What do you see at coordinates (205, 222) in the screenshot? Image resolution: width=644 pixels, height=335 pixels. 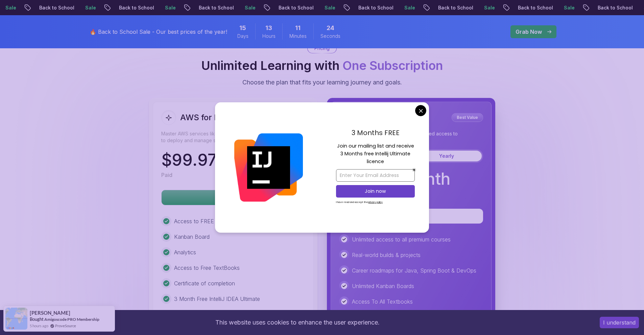 I see `p: Access to FREE courses` at bounding box center [205, 222].